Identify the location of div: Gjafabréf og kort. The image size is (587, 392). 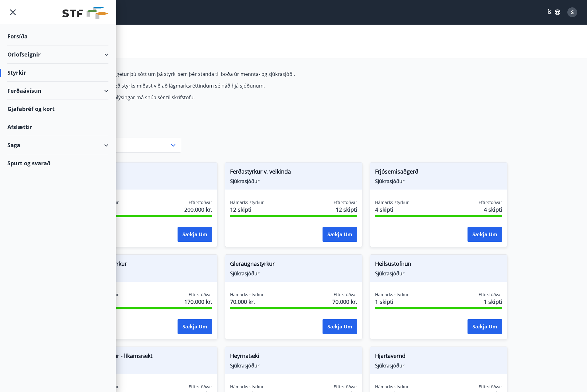
(57, 109).